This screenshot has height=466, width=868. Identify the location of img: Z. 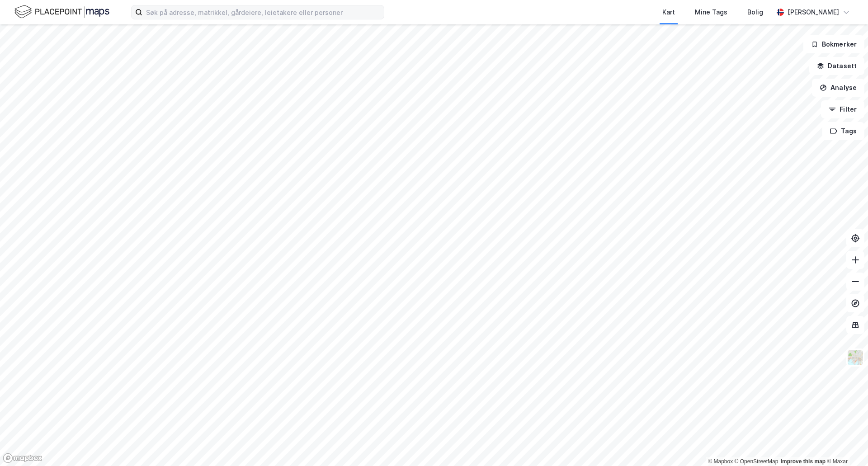
(855, 357).